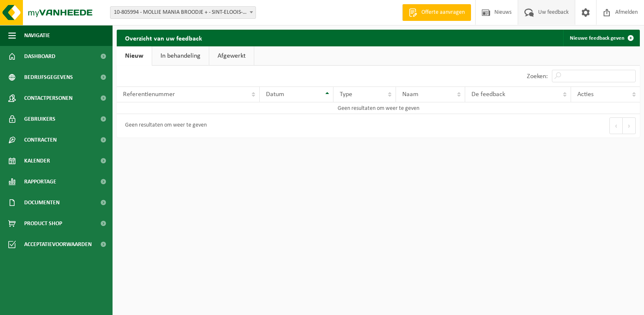 This screenshot has width=644, height=315. What do you see at coordinates (181, 56) in the screenshot?
I see `a: In behandeling` at bounding box center [181, 56].